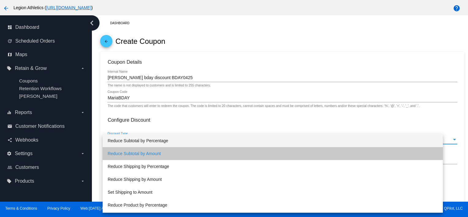  What do you see at coordinates (282, 62) in the screenshot?
I see `h3: Coupon Details` at bounding box center [282, 62].